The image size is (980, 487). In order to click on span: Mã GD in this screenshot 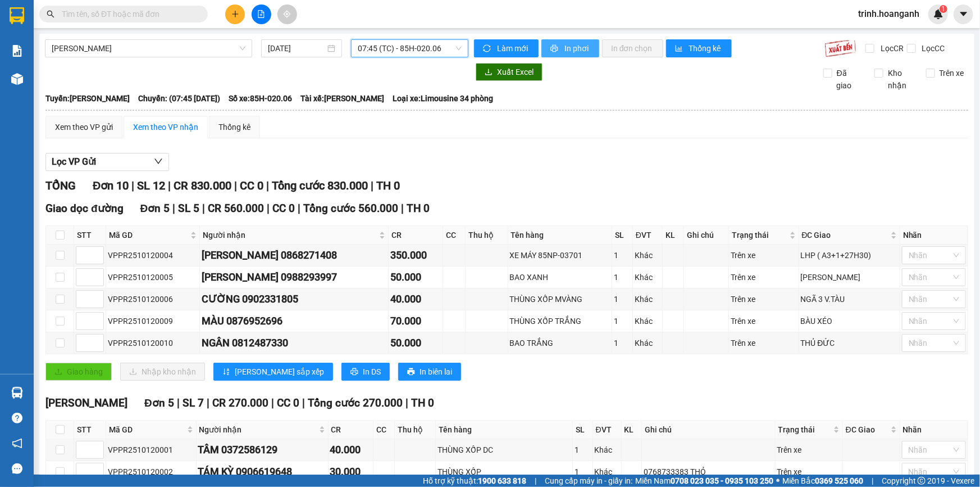, I will do `click(148, 235)`.